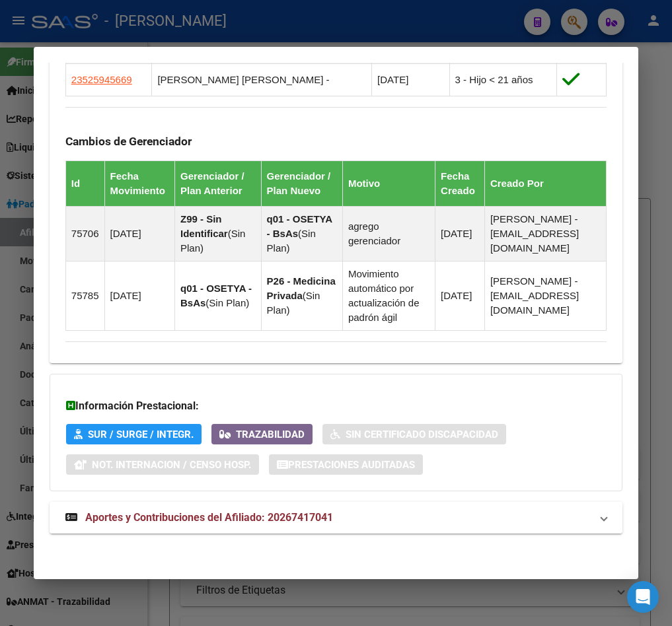 The width and height of the screenshot is (672, 626). What do you see at coordinates (336, 518) in the screenshot?
I see `mat-expansion-panel-header: Aportes y Contribuciones del Afiliado: 20267417041` at bounding box center [336, 518].